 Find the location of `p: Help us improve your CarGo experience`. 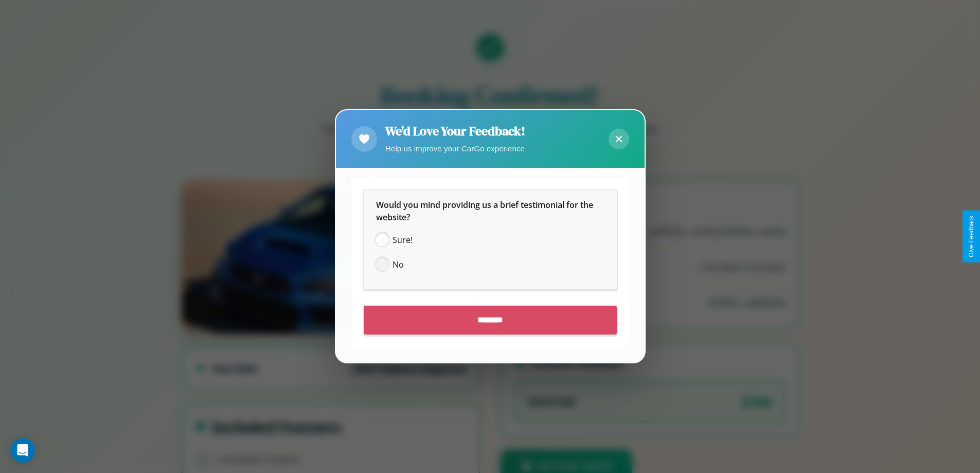

p: Help us improve your CarGo experience is located at coordinates (455, 148).